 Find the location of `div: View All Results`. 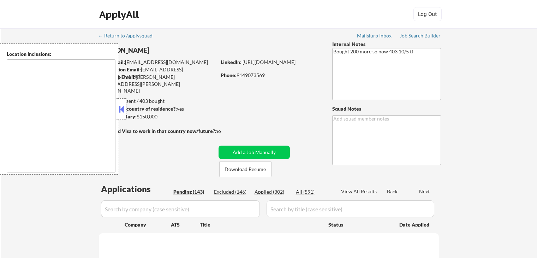

div: View All Results is located at coordinates (360, 191).